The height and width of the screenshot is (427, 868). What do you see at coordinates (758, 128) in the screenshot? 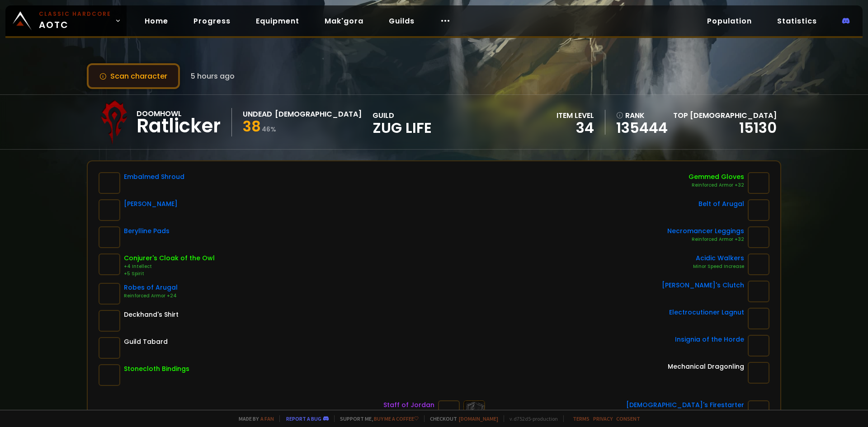
I see `a: 15130` at bounding box center [758, 128].